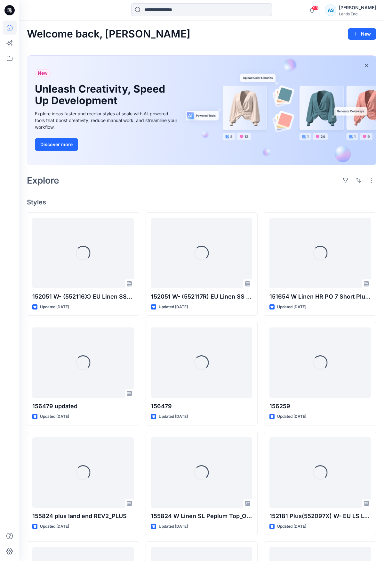  What do you see at coordinates (320, 516) in the screenshot?
I see `p: 152181 Plus(552097X) W- EU LS Linen Classic Button- Through Shirt_REV03` at bounding box center [320, 516].